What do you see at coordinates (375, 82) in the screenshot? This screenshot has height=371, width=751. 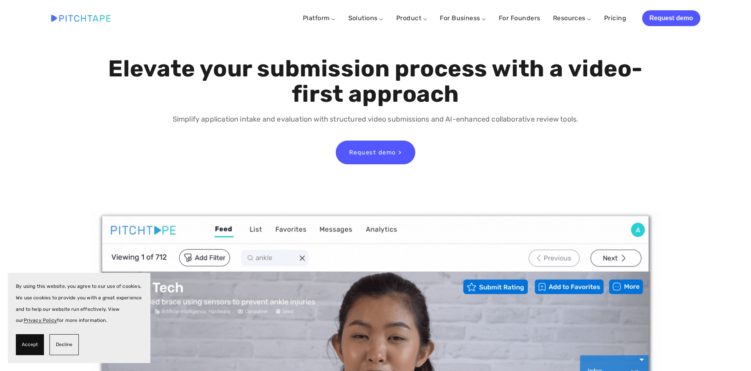 I see `h1: Elevate your submission process with a video-first approach` at bounding box center [375, 82].